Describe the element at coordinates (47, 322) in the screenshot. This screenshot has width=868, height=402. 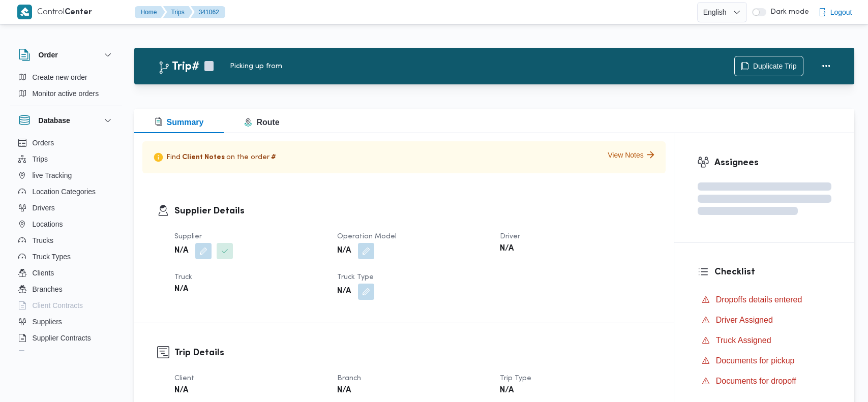
I see `span: Suppliers` at that location.